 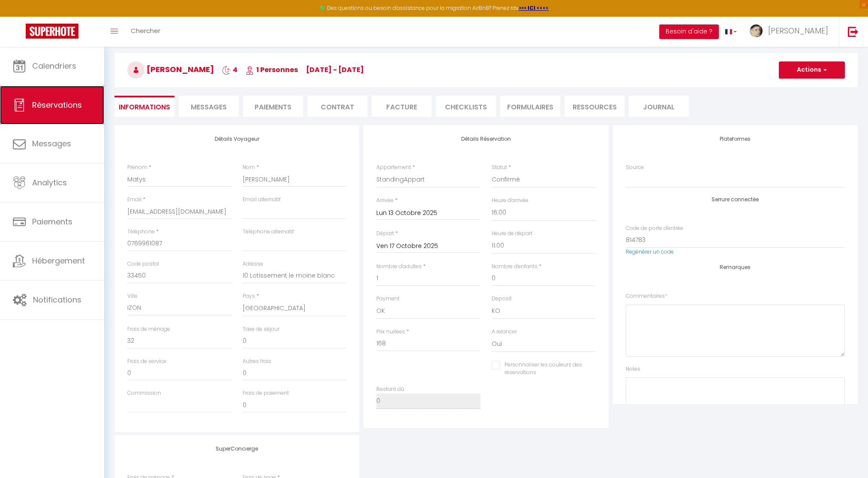 I want to click on li: Paiements, so click(x=273, y=106).